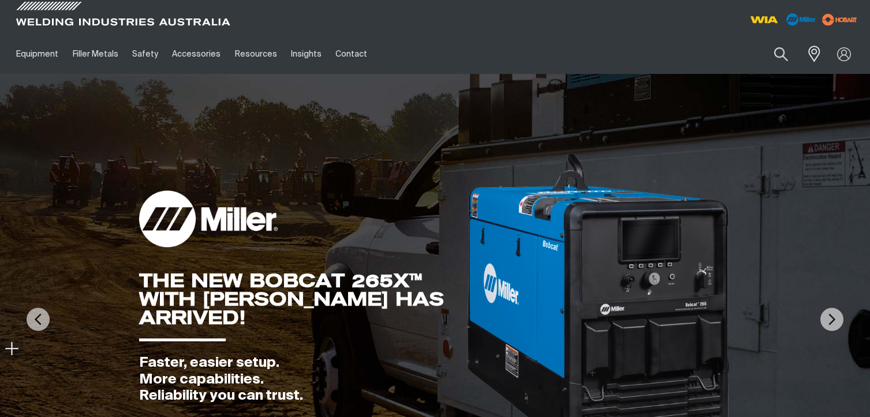  I want to click on a: Resources, so click(256, 54).